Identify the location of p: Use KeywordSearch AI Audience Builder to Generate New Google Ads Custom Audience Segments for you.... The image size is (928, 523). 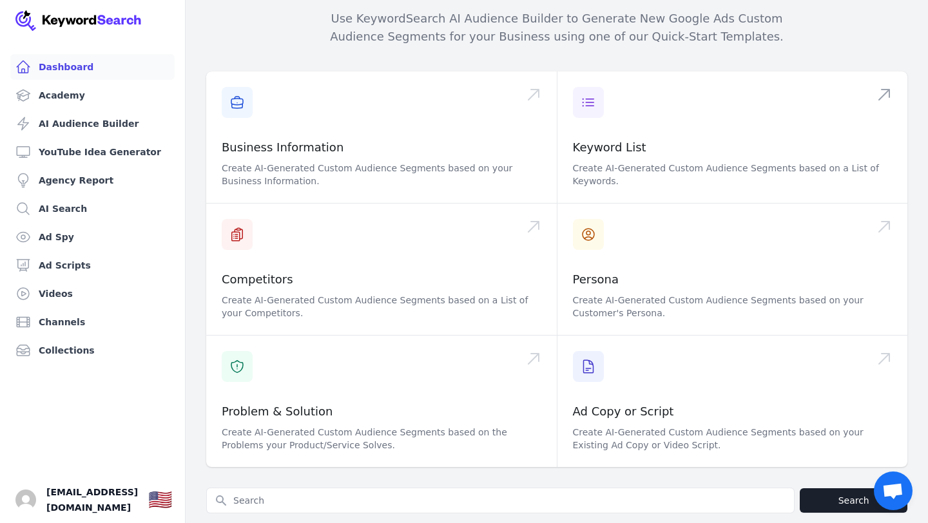
(557, 28).